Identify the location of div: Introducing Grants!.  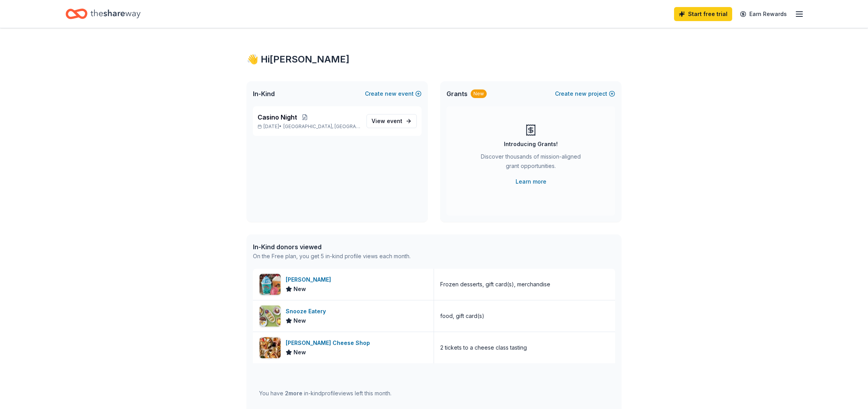
(530, 144).